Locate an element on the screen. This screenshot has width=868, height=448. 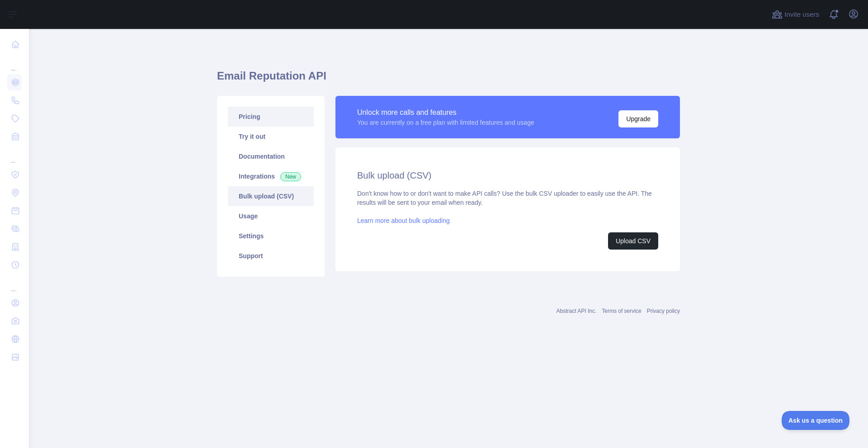
a: Documentation is located at coordinates (271, 156).